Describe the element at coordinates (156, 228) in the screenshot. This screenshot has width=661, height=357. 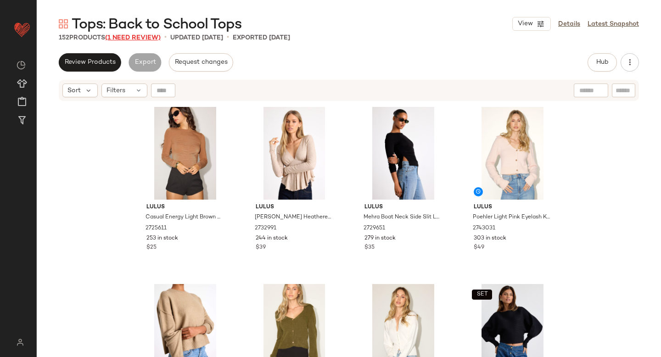
I see `span: 2725611` at that location.